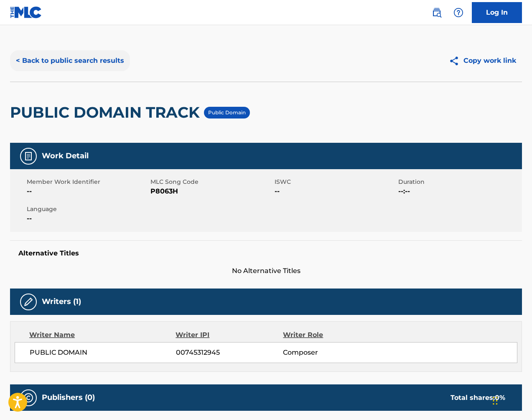  I want to click on h5: Work Detail, so click(65, 156).